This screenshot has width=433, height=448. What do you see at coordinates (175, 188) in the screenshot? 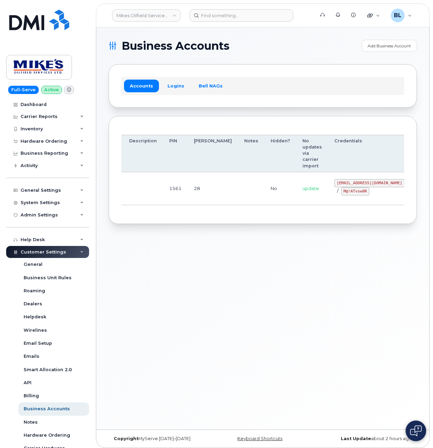
I see `td: 1561` at bounding box center [175, 188].